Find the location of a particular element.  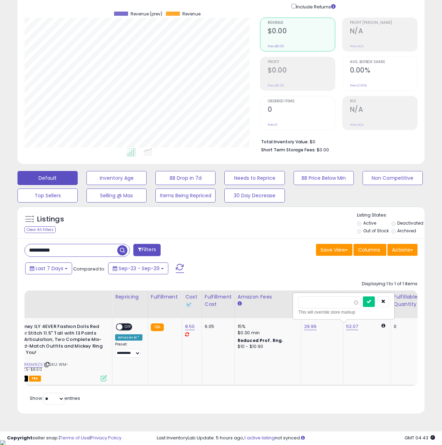

span: 2025-10-7 04:43 GMT is located at coordinates (420, 438).